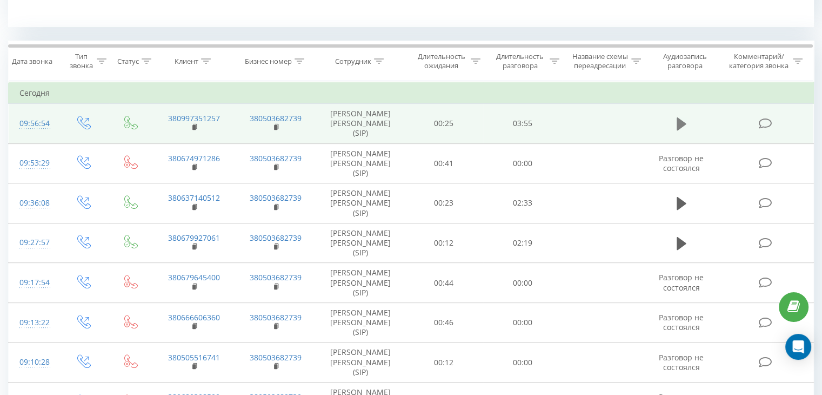 The height and width of the screenshot is (395, 822). Describe the element at coordinates (444, 124) in the screenshot. I see `td: 00:25` at that location.